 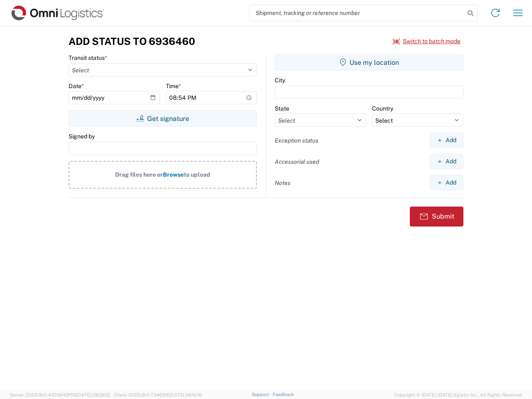 What do you see at coordinates (283, 183) in the screenshot?
I see `label: Notes` at bounding box center [283, 183].